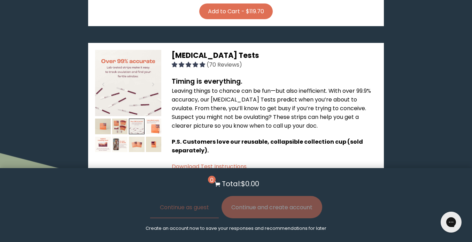 This screenshot has width=472, height=242. I want to click on span: 4.96 stars, so click(189, 64).